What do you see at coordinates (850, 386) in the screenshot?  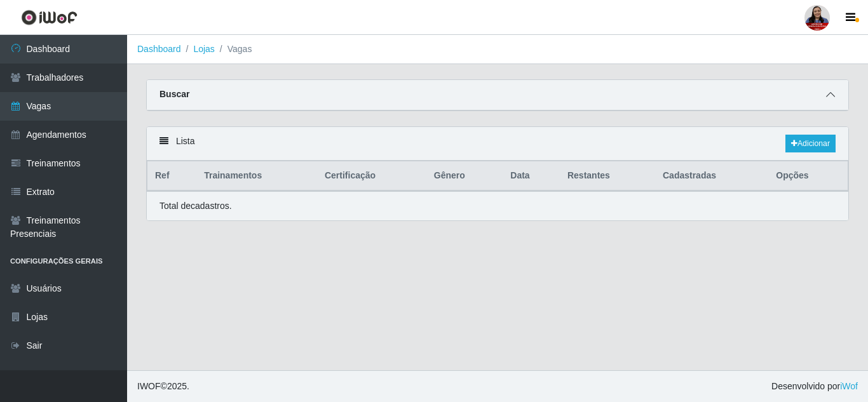 I see `a: iWof` at bounding box center [850, 386].